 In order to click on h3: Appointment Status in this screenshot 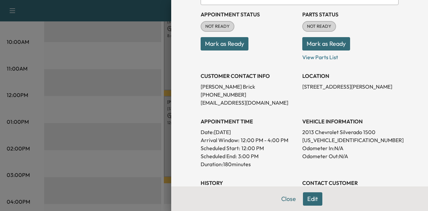, I will do `click(249, 14)`.